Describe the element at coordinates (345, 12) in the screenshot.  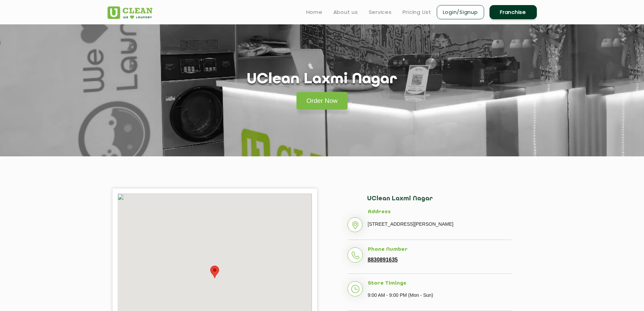
I see `a: About us` at that location.